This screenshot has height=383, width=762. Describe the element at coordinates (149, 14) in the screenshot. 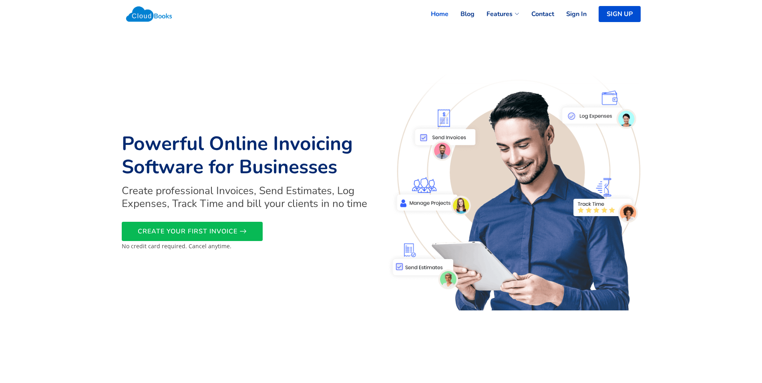

I see `img: Cloudbooks Logo` at that location.